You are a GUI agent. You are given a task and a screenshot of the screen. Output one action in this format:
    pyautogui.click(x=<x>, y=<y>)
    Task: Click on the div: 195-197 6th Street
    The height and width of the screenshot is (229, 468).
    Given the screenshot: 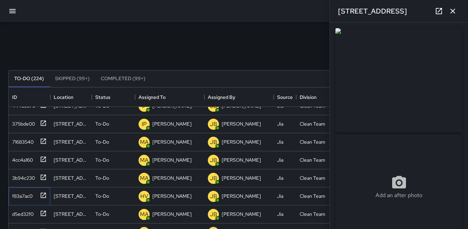 What is the action you would take?
    pyautogui.click(x=71, y=196)
    